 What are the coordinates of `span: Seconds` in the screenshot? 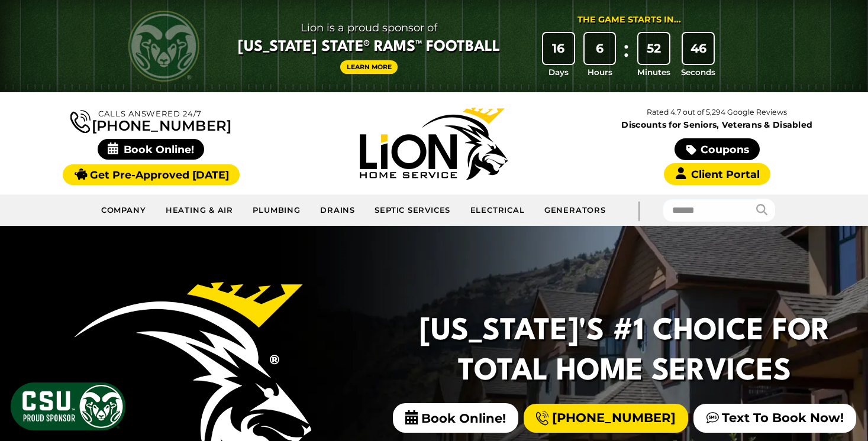 It's located at (698, 72).